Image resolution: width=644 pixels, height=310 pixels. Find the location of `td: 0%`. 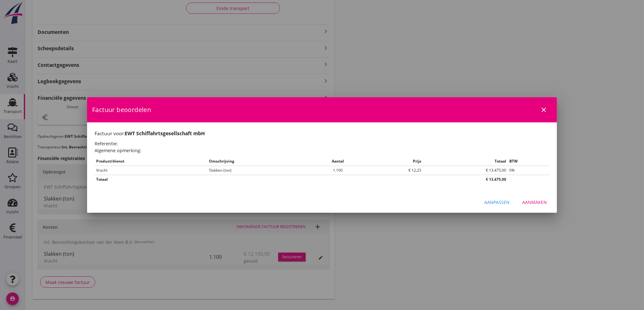

td: 0% is located at coordinates (528, 170).